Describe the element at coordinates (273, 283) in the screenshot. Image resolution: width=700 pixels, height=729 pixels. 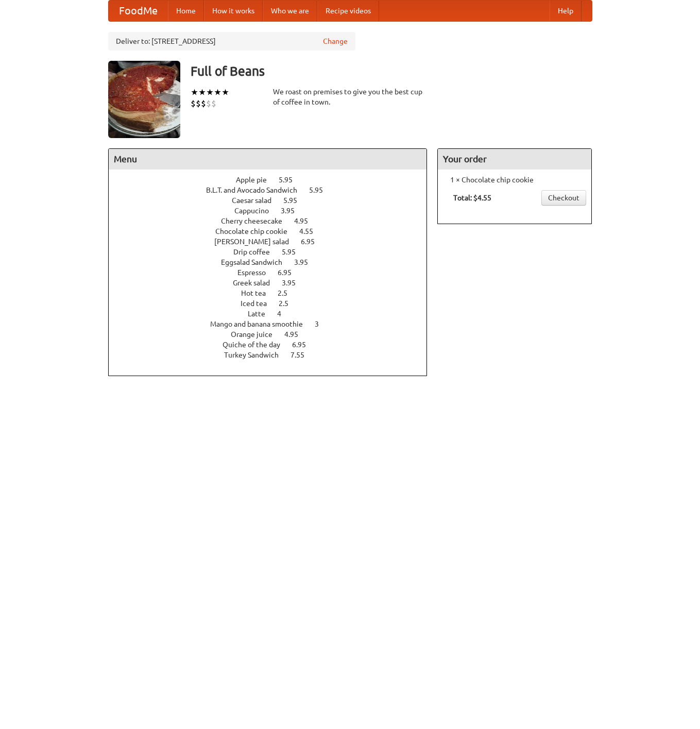
I see `a: Greek salad 3.95` at that location.